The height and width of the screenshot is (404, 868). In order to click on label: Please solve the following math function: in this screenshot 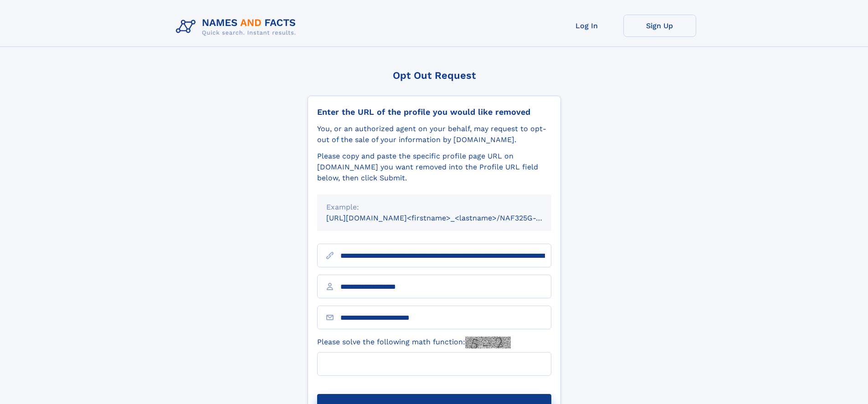, I will do `click(414, 343)`.